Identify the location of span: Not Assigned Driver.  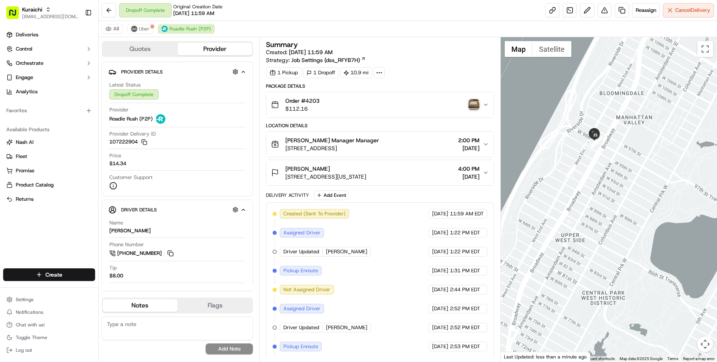
(307, 289).